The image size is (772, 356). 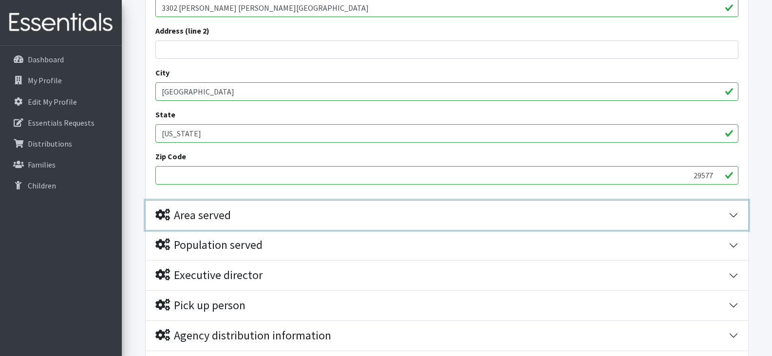 What do you see at coordinates (61, 165) in the screenshot?
I see `a: Families` at bounding box center [61, 165].